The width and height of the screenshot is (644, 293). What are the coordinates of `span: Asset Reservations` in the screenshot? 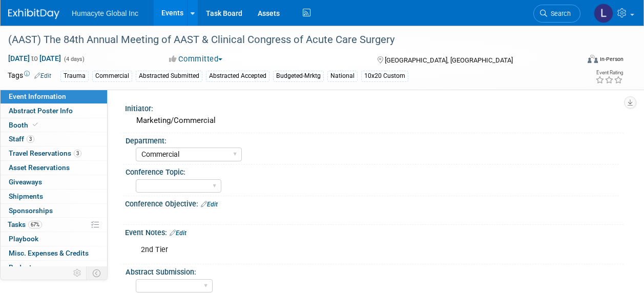 It's located at (39, 168).